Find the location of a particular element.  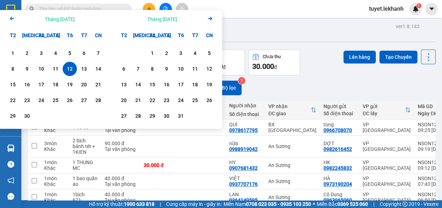

div: 0973190204 is located at coordinates (338, 184).